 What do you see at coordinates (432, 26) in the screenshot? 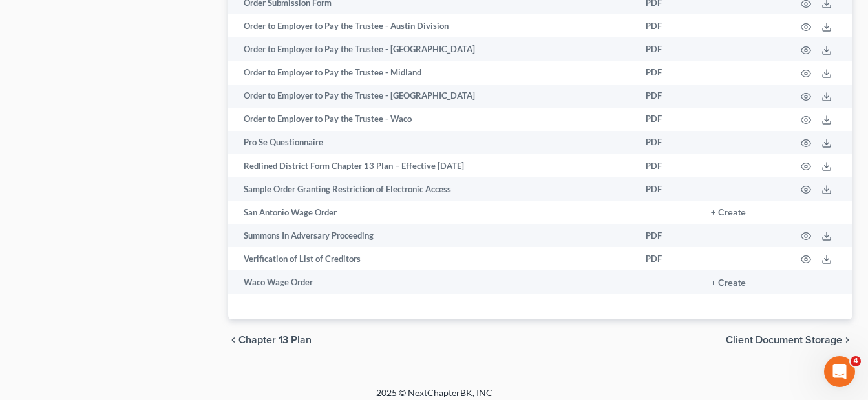
I see `td: Order to Employer to Pay the Trustee - Austin Division` at bounding box center [432, 26].